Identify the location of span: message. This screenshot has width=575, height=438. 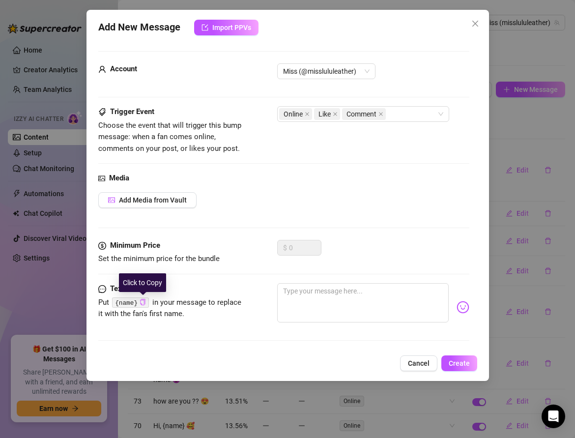
(102, 289).